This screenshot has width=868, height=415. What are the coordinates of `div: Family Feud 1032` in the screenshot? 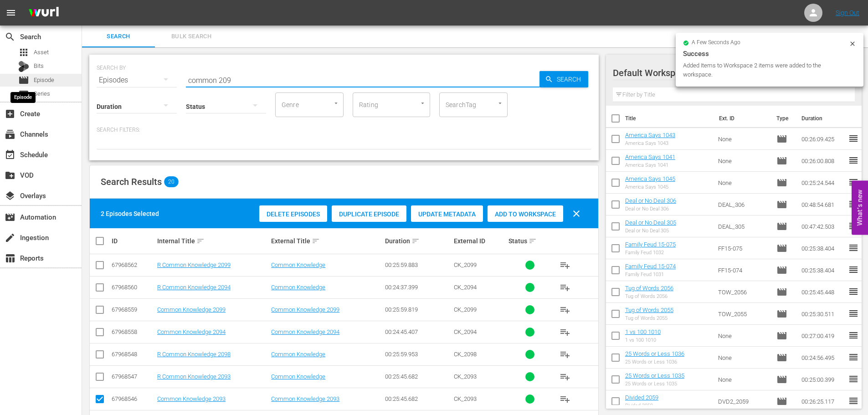 It's located at (651, 252).